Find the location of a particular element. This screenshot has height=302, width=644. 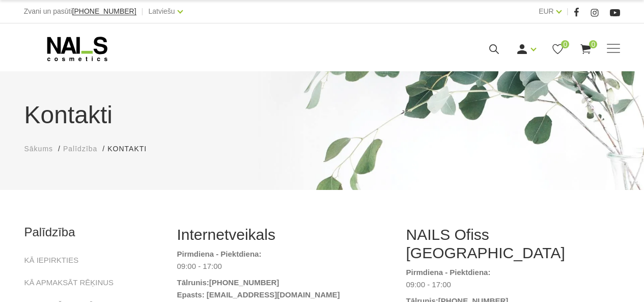

span: Sākums is located at coordinates (38, 149).